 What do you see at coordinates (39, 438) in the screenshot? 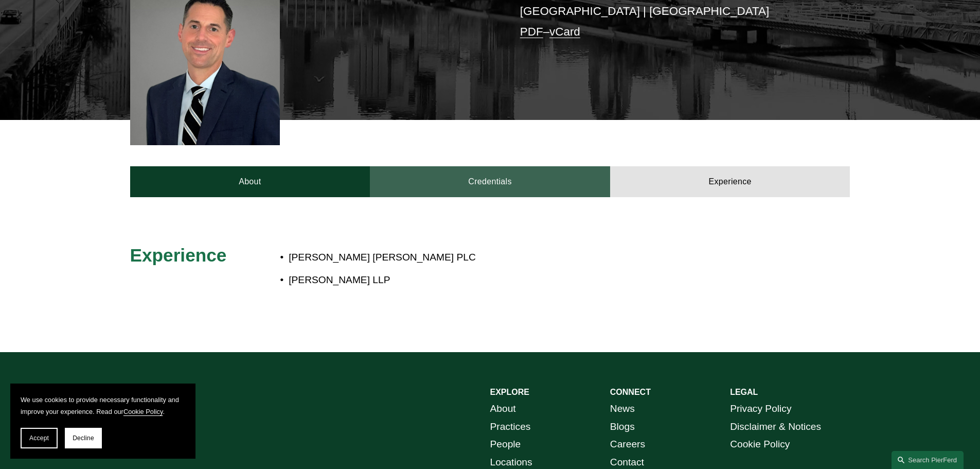
I see `button: Accept` at bounding box center [39, 438].